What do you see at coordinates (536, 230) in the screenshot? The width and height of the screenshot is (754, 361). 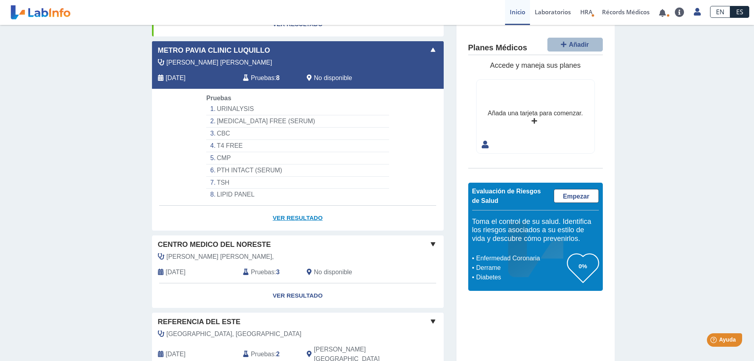 I see `h5: Toma el control de su salud. Identifica los riesgos asociados a su estilo de vida y descubre cómo...` at bounding box center [536, 230].